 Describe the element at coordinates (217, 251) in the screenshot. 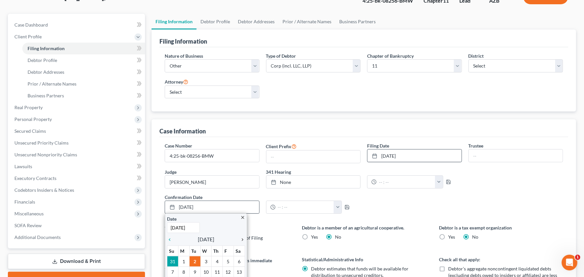

I see `th: Th` at that location.